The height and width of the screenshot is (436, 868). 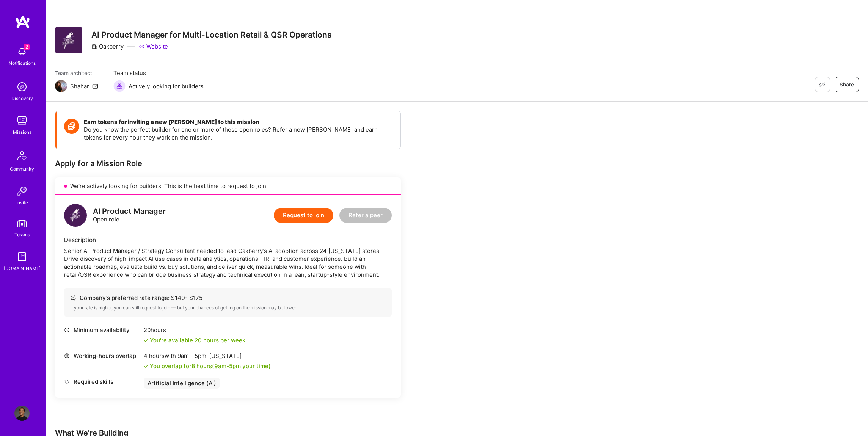 I want to click on a: User Avatar, so click(x=22, y=413).